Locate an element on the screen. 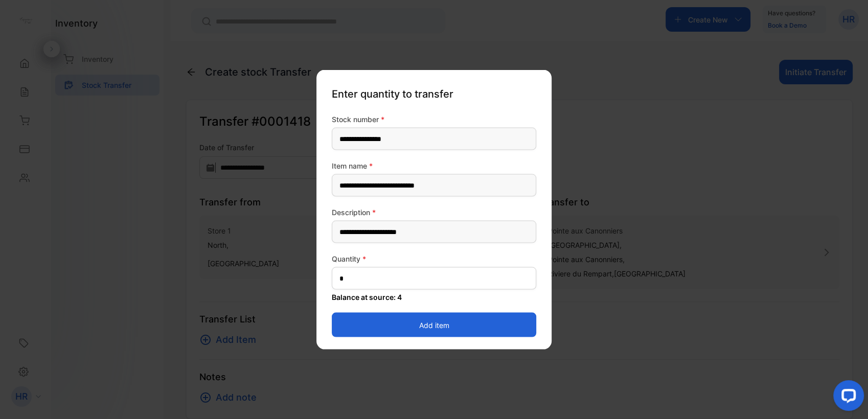 The image size is (868, 419). label: Quantity is located at coordinates (434, 259).